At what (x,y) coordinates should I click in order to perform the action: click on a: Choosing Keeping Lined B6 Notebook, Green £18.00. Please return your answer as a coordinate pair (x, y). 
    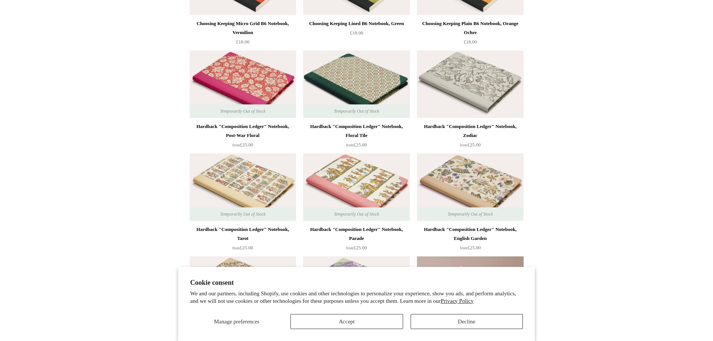
    Looking at the image, I should click on (356, 34).